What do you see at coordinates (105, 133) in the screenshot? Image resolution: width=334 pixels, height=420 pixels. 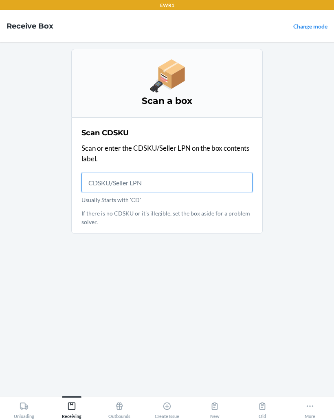 I see `h2: Scan CDSKU` at bounding box center [105, 133].